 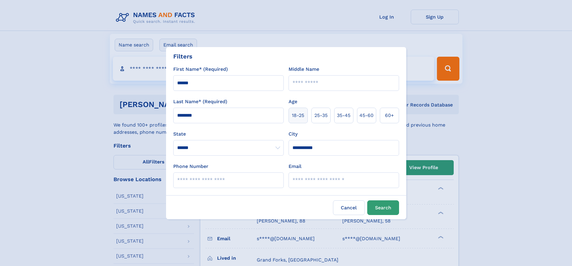 What do you see at coordinates (321, 116) in the screenshot?
I see `span: 25‑35` at bounding box center [321, 116].